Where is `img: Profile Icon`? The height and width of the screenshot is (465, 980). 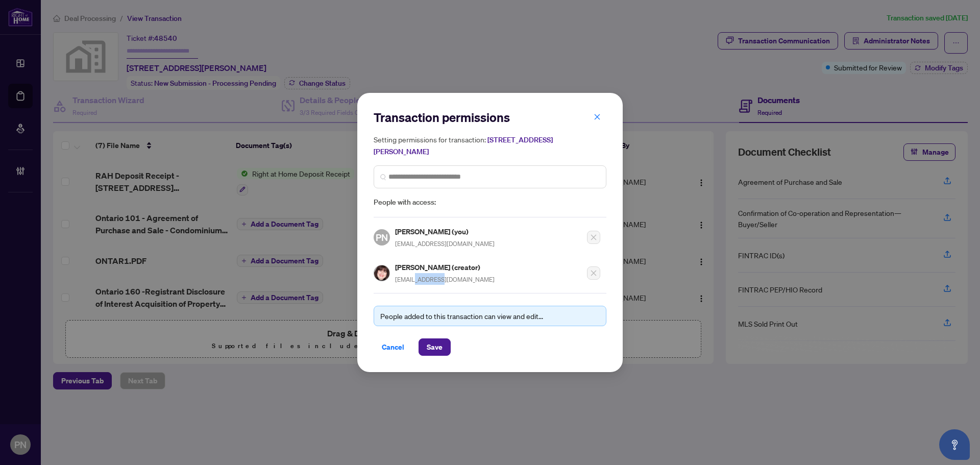 img: Profile Icon is located at coordinates (382, 273).